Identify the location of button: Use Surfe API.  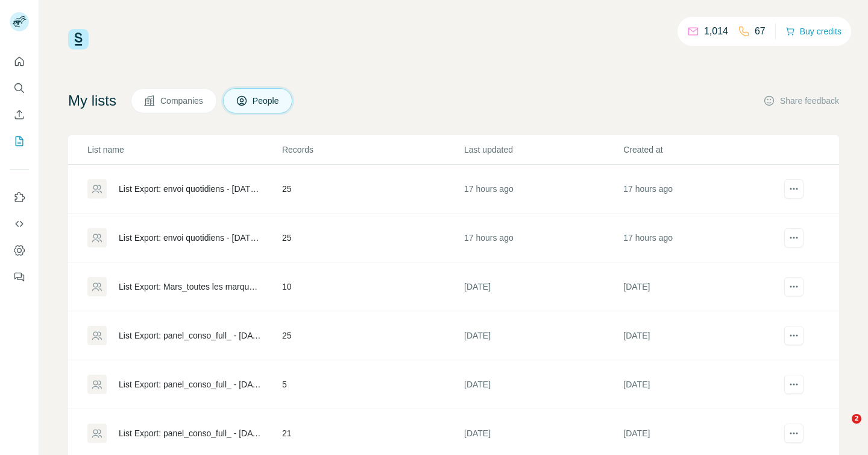
(20, 224).